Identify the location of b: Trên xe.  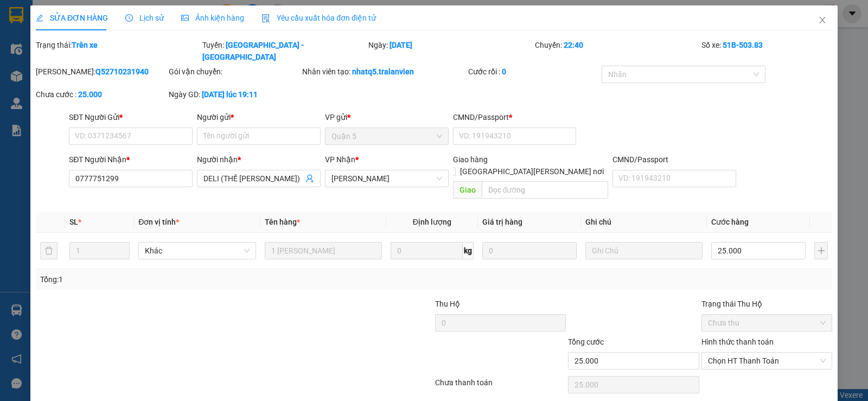
(85, 45).